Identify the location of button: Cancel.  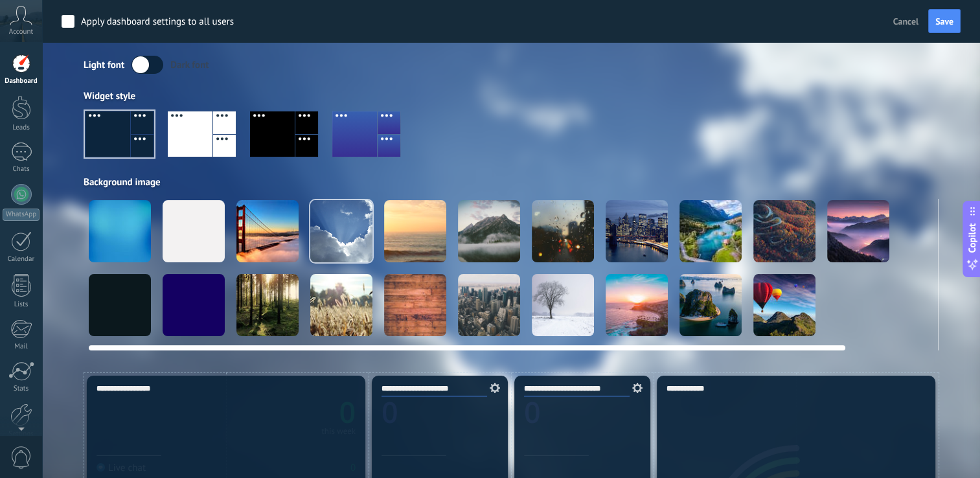
(905, 22).